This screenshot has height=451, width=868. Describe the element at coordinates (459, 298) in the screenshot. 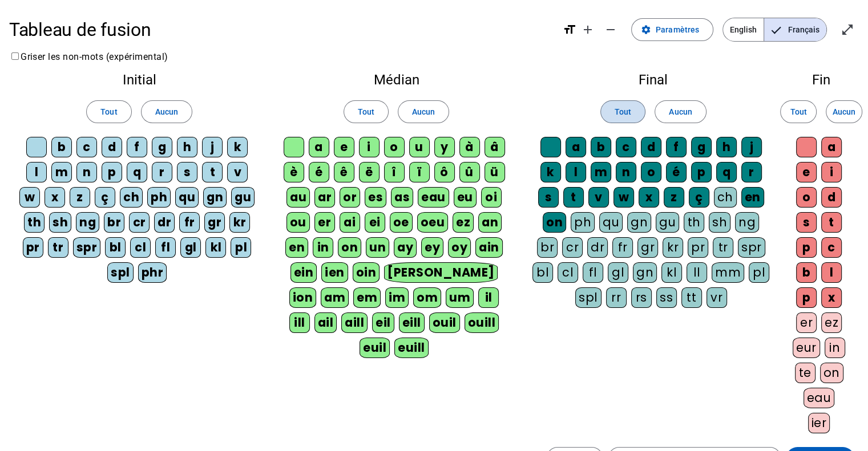

I see `div: um` at that location.